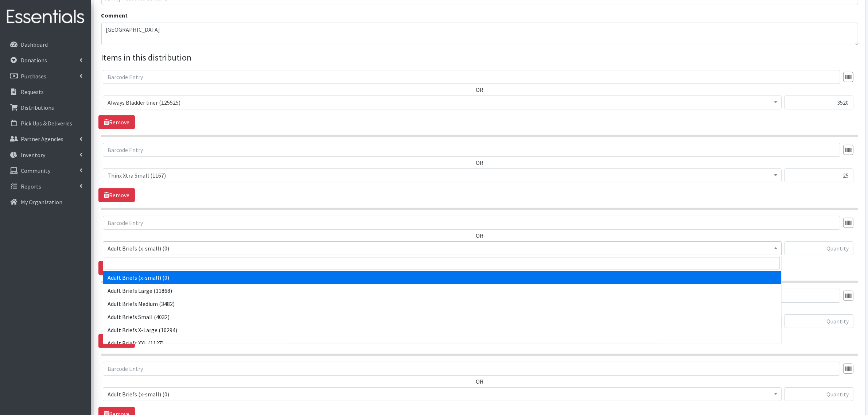 The height and width of the screenshot is (415, 868). What do you see at coordinates (114, 16) in the screenshot?
I see `label: Comment` at bounding box center [114, 16].